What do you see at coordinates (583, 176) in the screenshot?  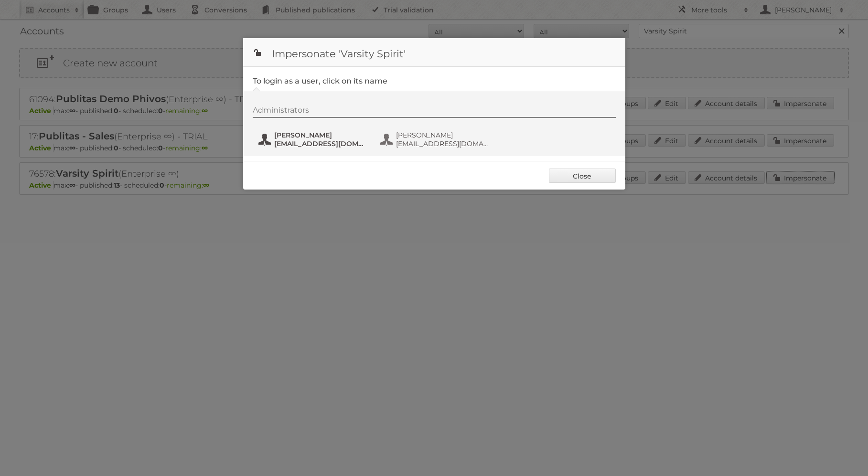 I see `a: Close` at bounding box center [583, 176].